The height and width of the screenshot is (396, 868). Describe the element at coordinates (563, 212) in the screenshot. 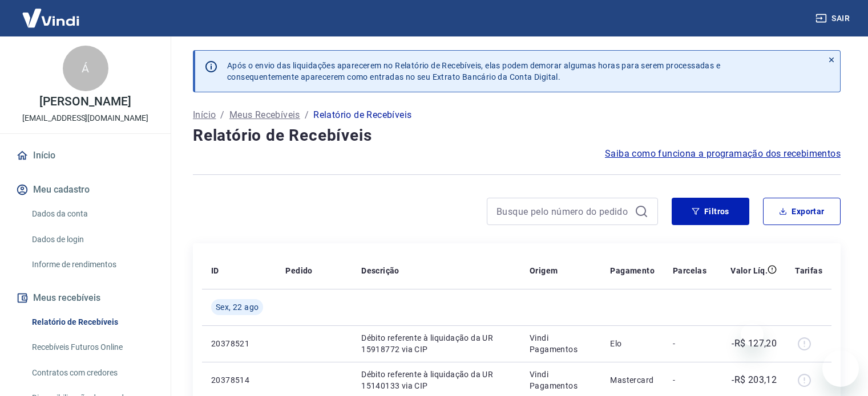

I see `input: Busque pelo número do pedido` at that location.